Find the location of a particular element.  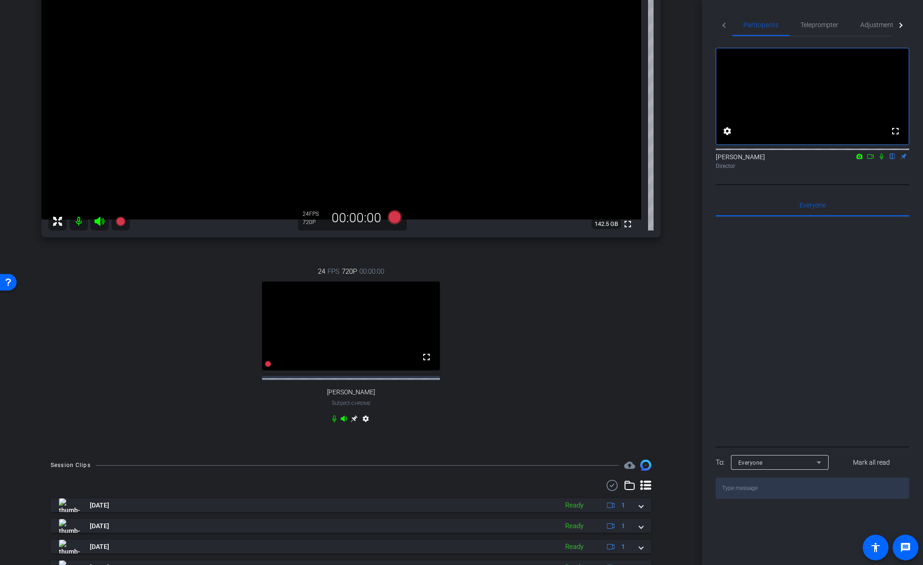

mat-icon: cloud_upload is located at coordinates (629, 465).